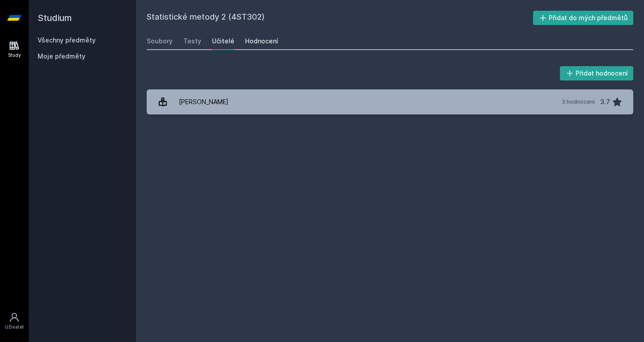 The image size is (644, 342). Describe the element at coordinates (262, 41) in the screenshot. I see `a: Hodnocení` at that location.